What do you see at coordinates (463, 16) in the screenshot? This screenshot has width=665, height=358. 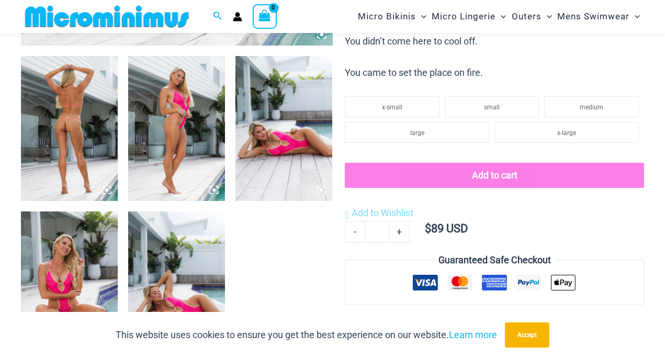 I see `span: Micro Lingerie` at bounding box center [463, 16].